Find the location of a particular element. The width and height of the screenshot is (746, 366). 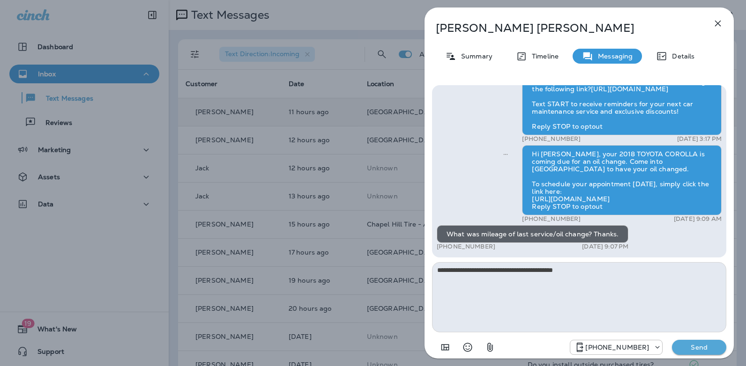

p: Timeline is located at coordinates (542, 56).